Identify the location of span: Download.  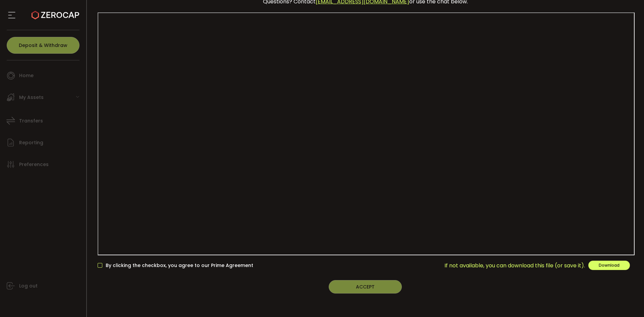
(609, 265).